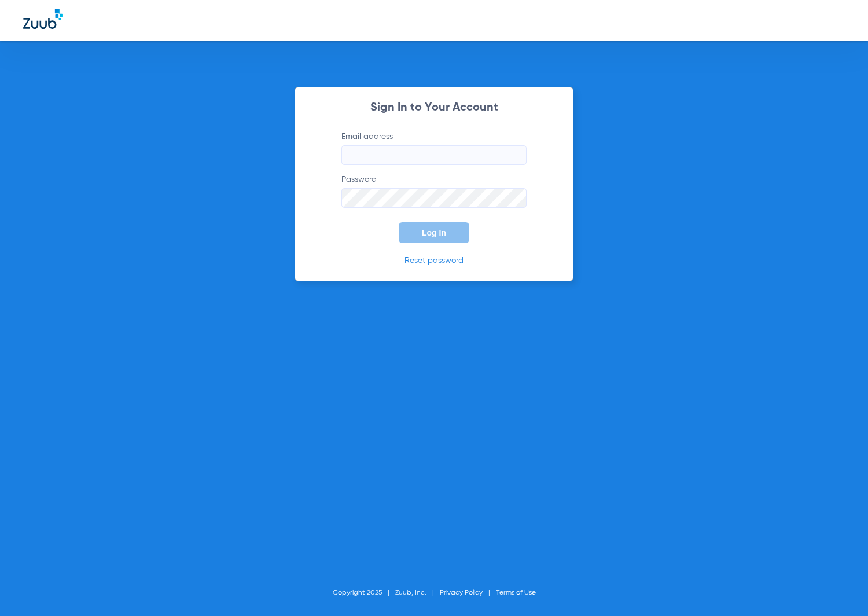 The height and width of the screenshot is (616, 868). What do you see at coordinates (43, 18) in the screenshot?
I see `img: Zuub Logo` at bounding box center [43, 18].